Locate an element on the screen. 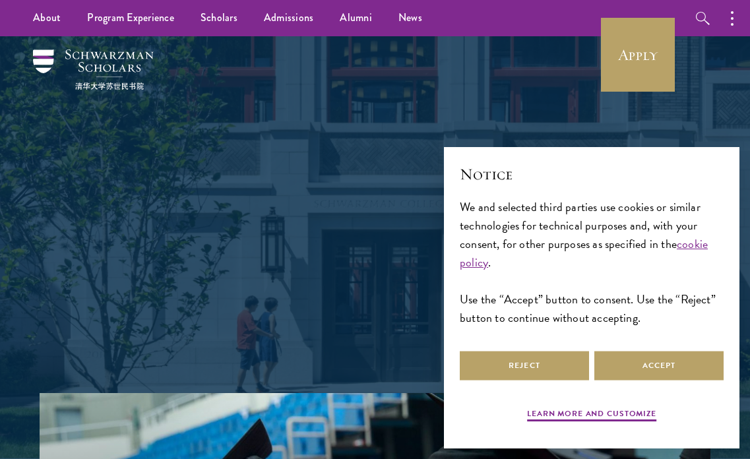 The width and height of the screenshot is (750, 459). img: Schwarzman Scholars is located at coordinates (93, 69).